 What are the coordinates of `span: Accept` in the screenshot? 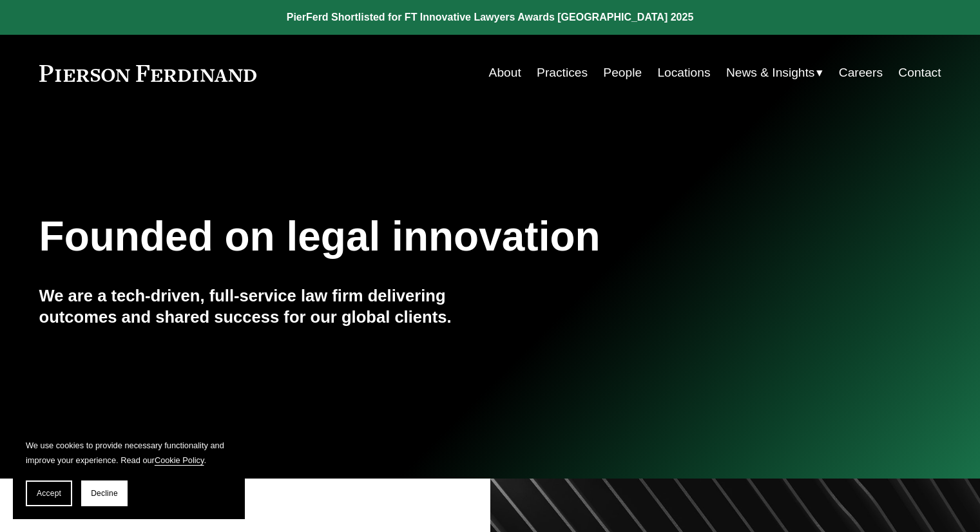 It's located at (49, 493).